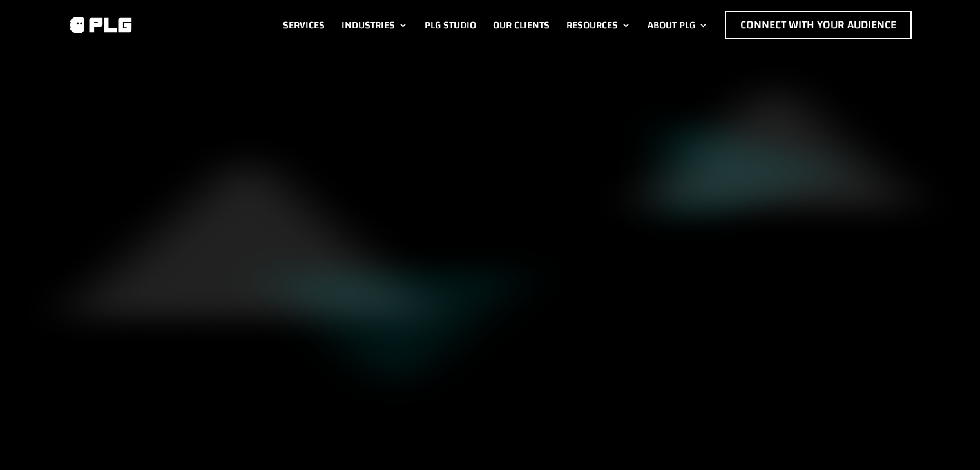  What do you see at coordinates (819, 25) in the screenshot?
I see `a: Connect with Your Audience` at bounding box center [819, 25].